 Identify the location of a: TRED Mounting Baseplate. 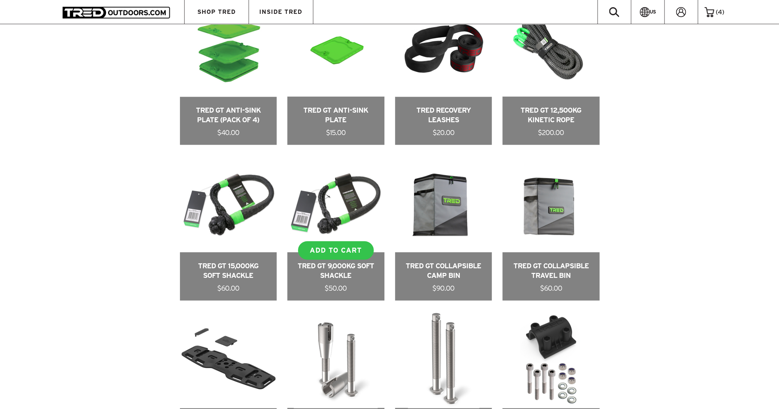
(228, 360).